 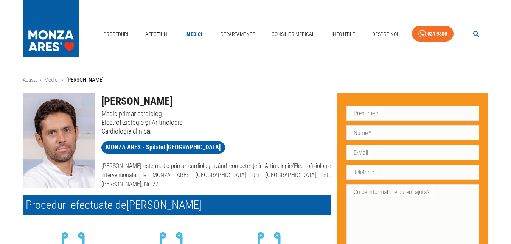 I want to click on img: Dr. Alexandru Deaconu, so click(x=59, y=141).